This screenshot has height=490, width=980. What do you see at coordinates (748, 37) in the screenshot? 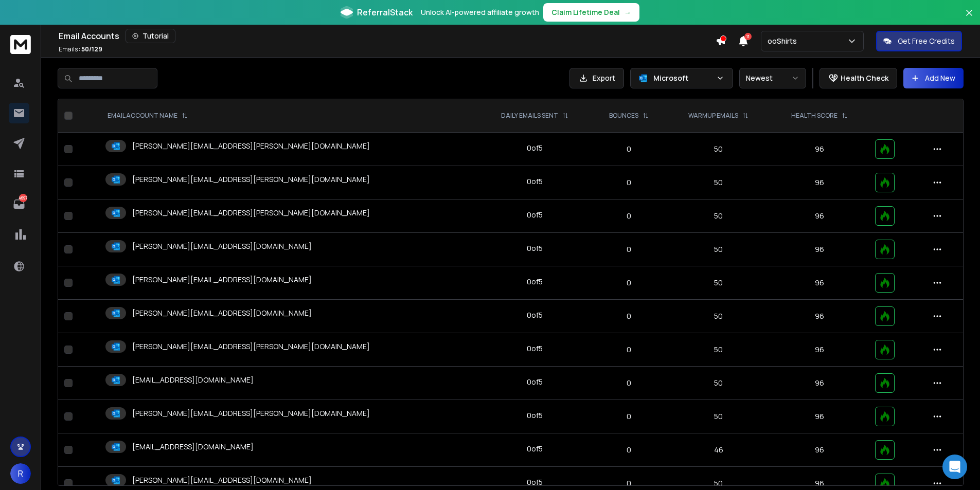
I see `span: 11` at bounding box center [748, 37].